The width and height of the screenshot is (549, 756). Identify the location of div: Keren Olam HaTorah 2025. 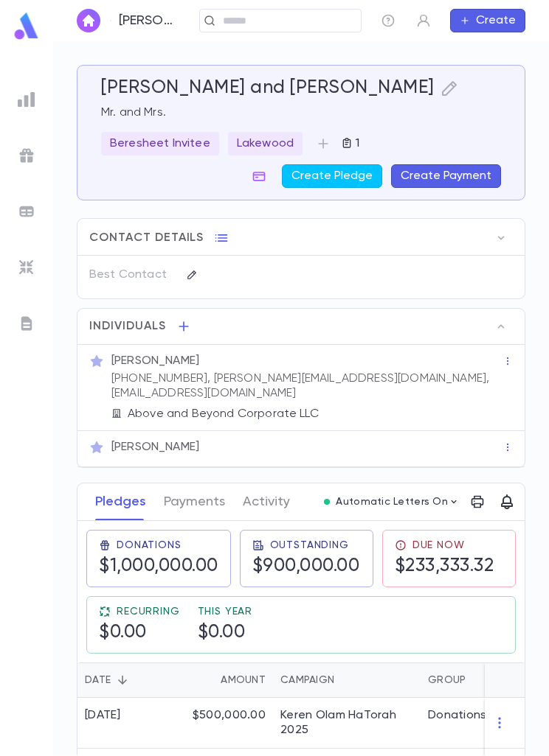
(347, 723).